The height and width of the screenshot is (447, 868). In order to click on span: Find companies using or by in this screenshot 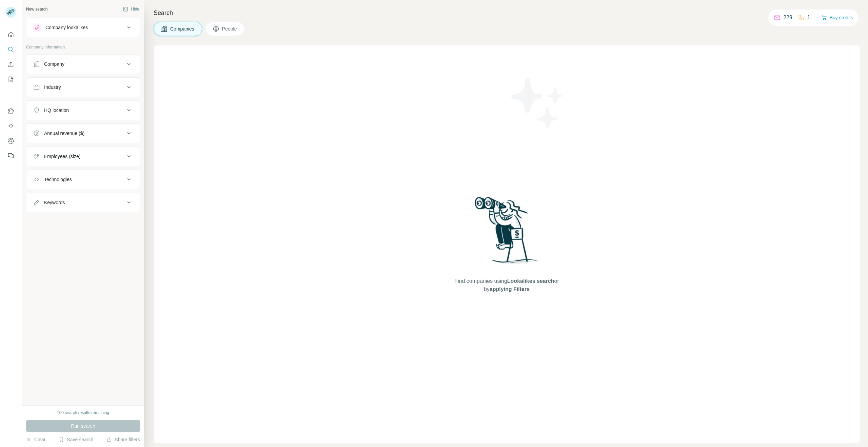, I will do `click(507, 285)`.